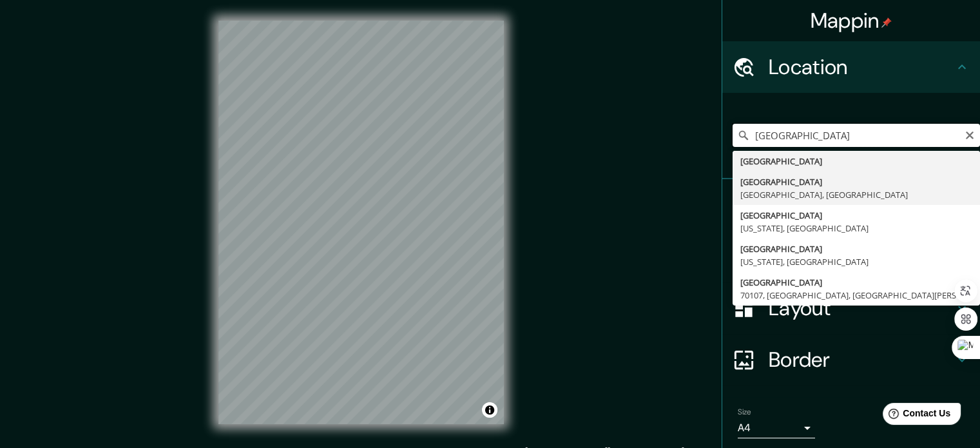 Image resolution: width=980 pixels, height=448 pixels. I want to click on img: pin-icon.png, so click(886, 23).